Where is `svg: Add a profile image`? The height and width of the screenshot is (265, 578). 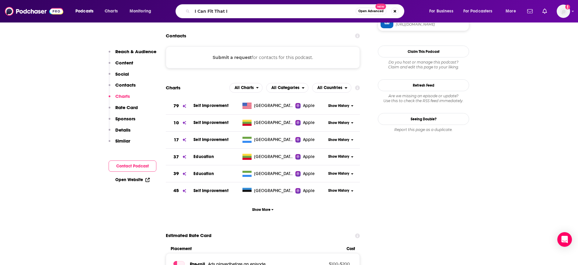
svg: Add a profile image is located at coordinates (568, 7).